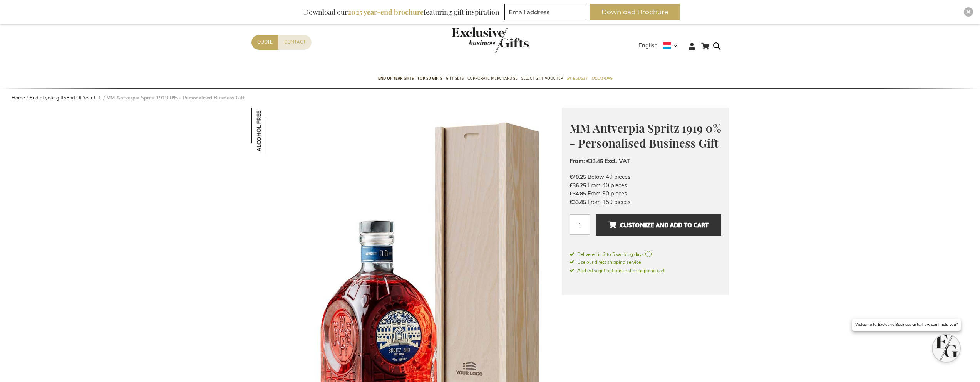 This screenshot has width=980, height=382. What do you see at coordinates (455, 78) in the screenshot?
I see `span: Gift Sets` at bounding box center [455, 78].